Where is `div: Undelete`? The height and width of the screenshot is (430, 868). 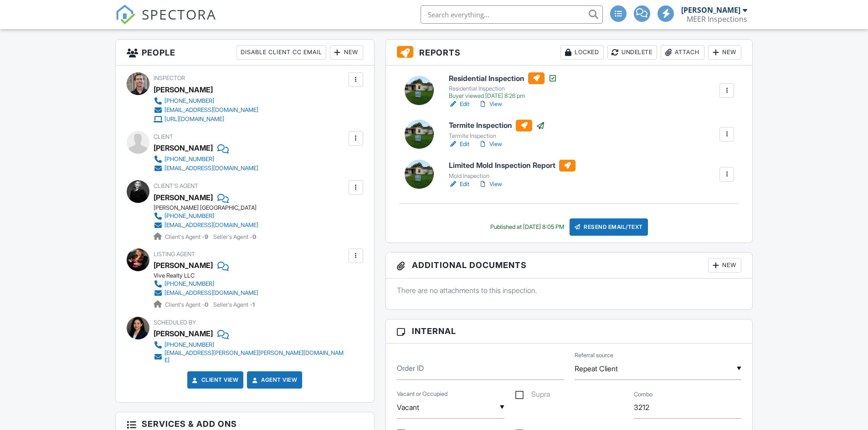
div: Undelete is located at coordinates (632, 52).